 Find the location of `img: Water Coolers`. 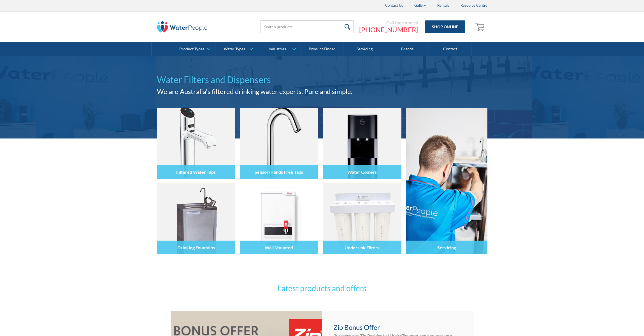

img: Water Coolers is located at coordinates (362, 143).